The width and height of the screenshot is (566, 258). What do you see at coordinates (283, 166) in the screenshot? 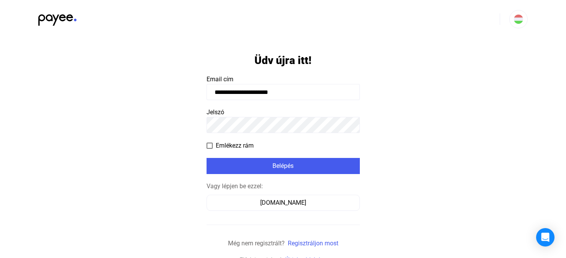
I see `button: Belépés` at bounding box center [283, 166].